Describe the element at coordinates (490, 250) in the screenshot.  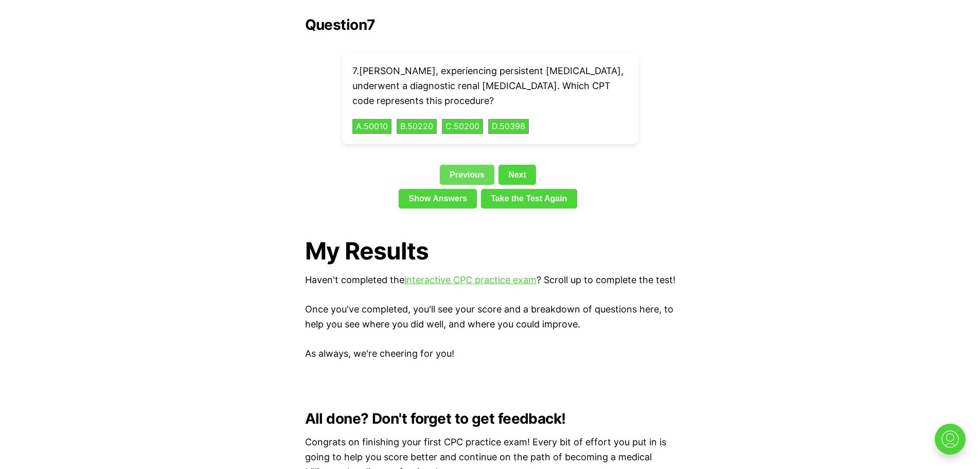
I see `h1: My Results` at that location.